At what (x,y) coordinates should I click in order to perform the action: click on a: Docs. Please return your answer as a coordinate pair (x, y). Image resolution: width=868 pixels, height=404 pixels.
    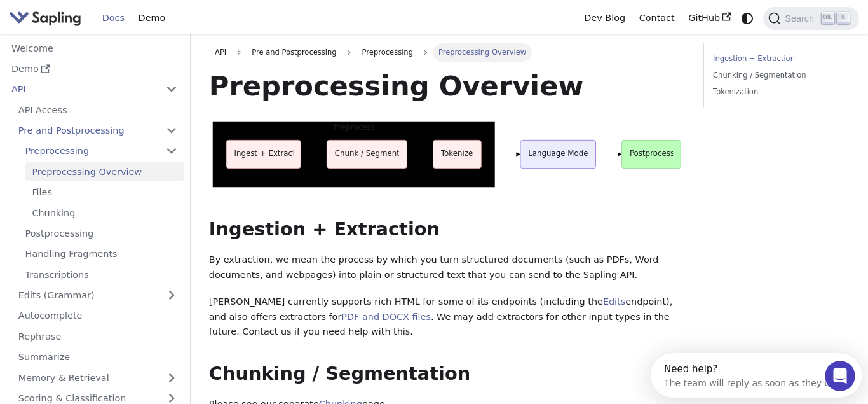
    Looking at the image, I should click on (113, 18).